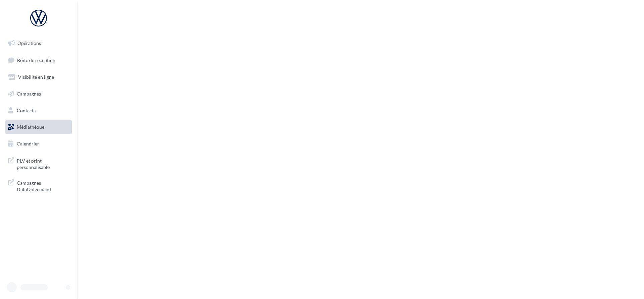 Image resolution: width=644 pixels, height=299 pixels. What do you see at coordinates (43, 186) in the screenshot?
I see `span: Campagnes DataOnDemand` at bounding box center [43, 186].